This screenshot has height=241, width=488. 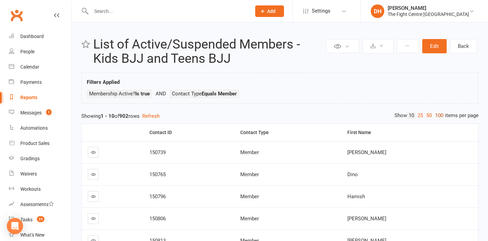 I want to click on div: Product Sales, so click(x=35, y=143).